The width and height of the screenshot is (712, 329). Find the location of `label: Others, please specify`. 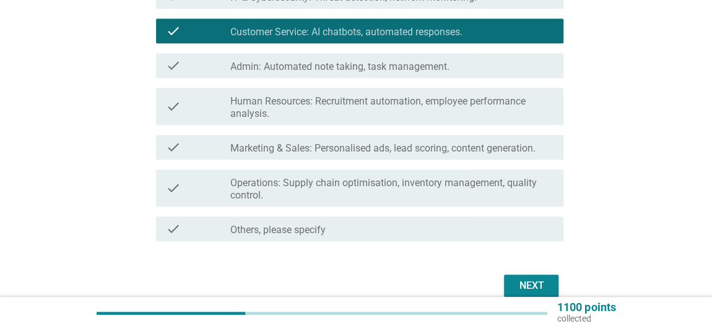

label: Others, please specify is located at coordinates (278, 230).